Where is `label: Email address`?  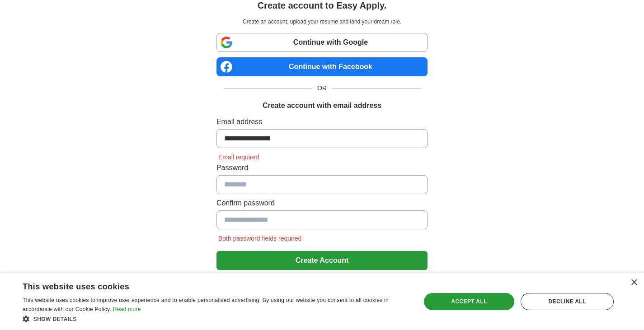
label: Email address is located at coordinates (322, 122).